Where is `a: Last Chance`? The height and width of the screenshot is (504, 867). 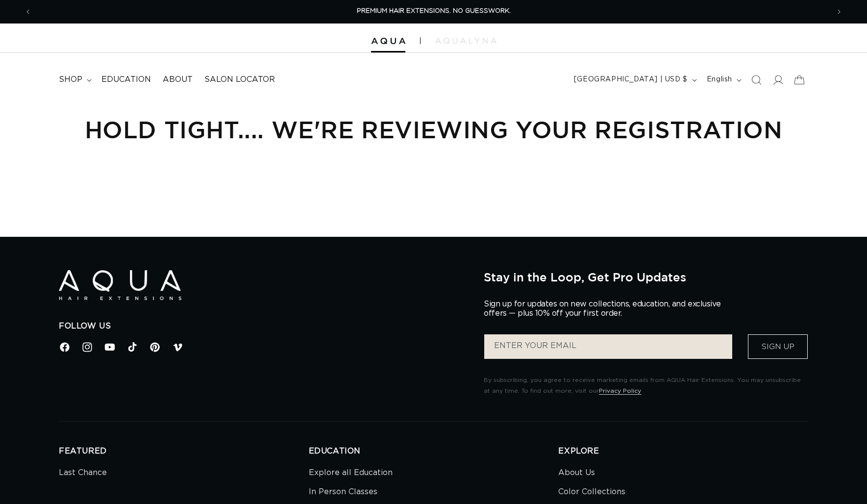 a: Last Chance is located at coordinates (83, 474).